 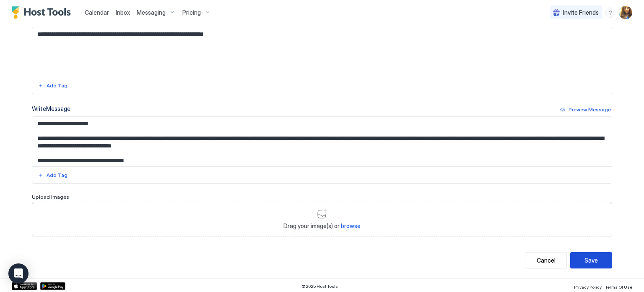 What do you see at coordinates (591, 260) in the screenshot?
I see `div: Save` at bounding box center [591, 260].